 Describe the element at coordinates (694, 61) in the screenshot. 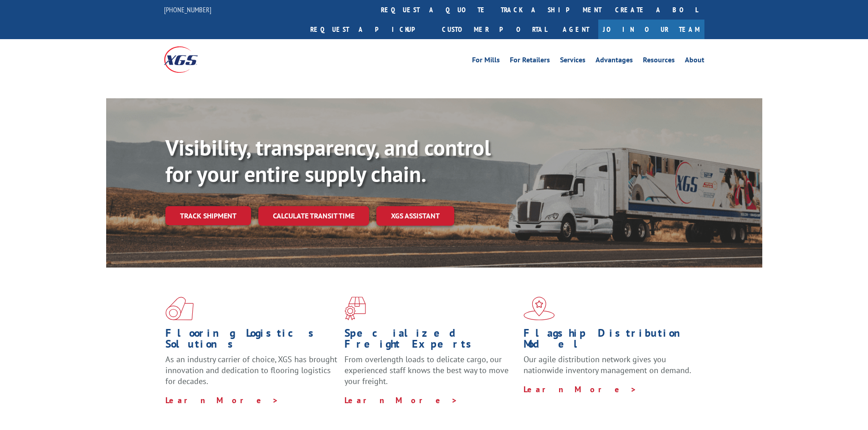

I see `a: About` at that location.